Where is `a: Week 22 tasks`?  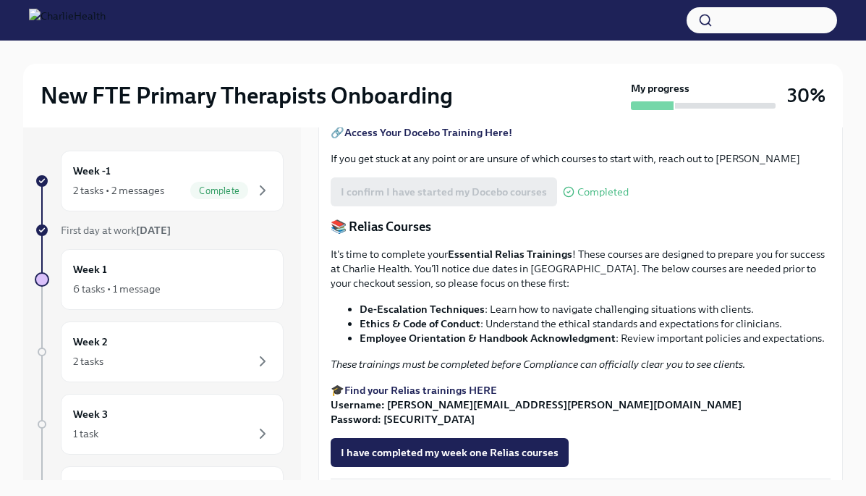 a: Week 22 tasks is located at coordinates (159, 352).